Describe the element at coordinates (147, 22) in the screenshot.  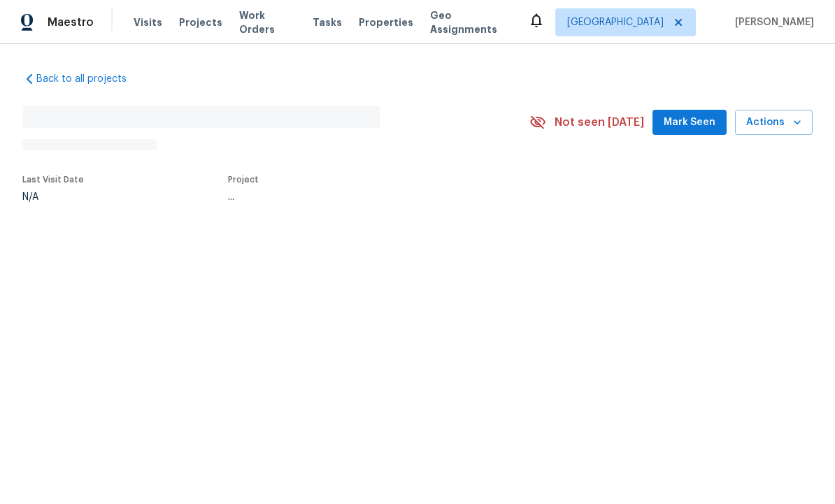
I see `span: Visits` at that location.